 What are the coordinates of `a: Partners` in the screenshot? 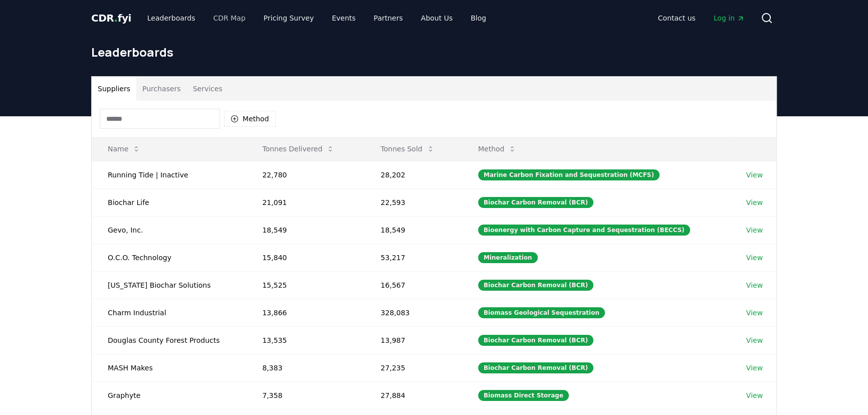 It's located at (388, 18).